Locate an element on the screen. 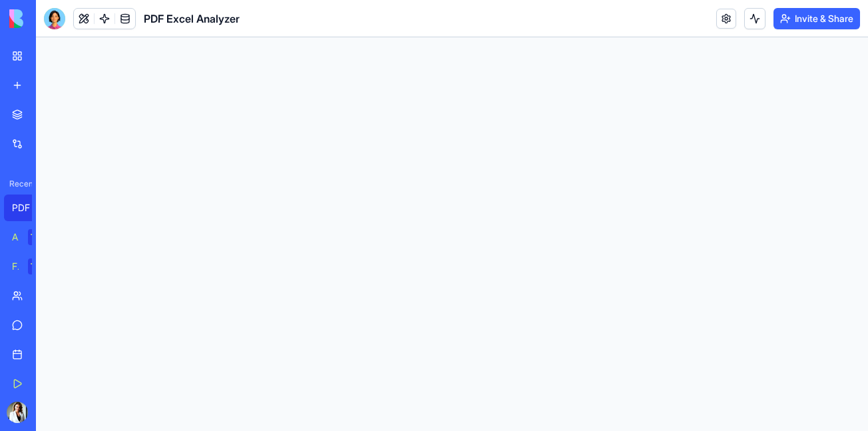  button: Invite & Share is located at coordinates (817, 19).